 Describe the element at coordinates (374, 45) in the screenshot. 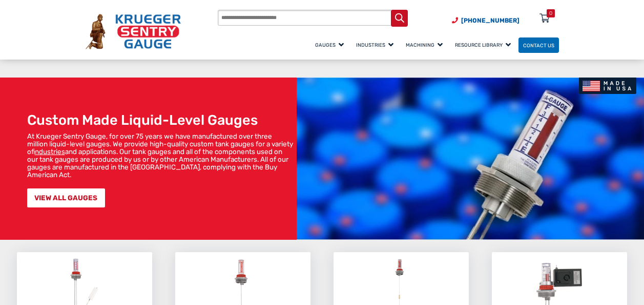

I see `span: Industries` at that location.